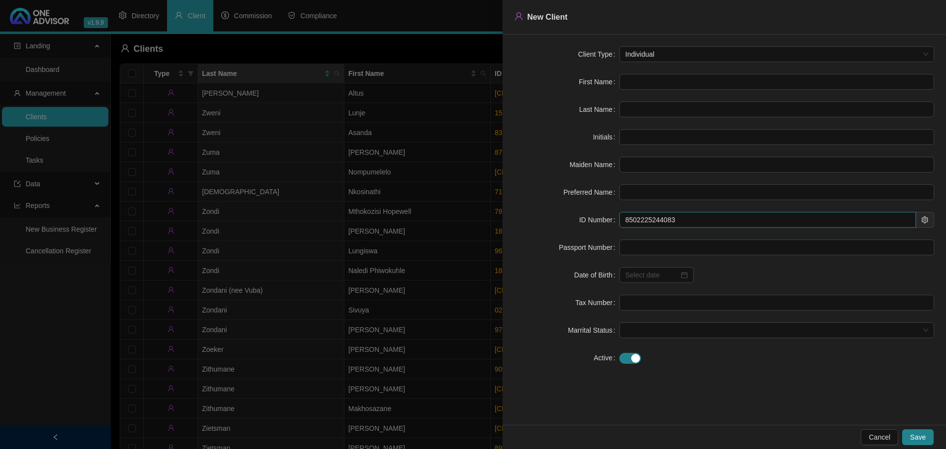 The image size is (946, 449). What do you see at coordinates (594, 165) in the screenshot?
I see `label: Maiden Name` at bounding box center [594, 165].